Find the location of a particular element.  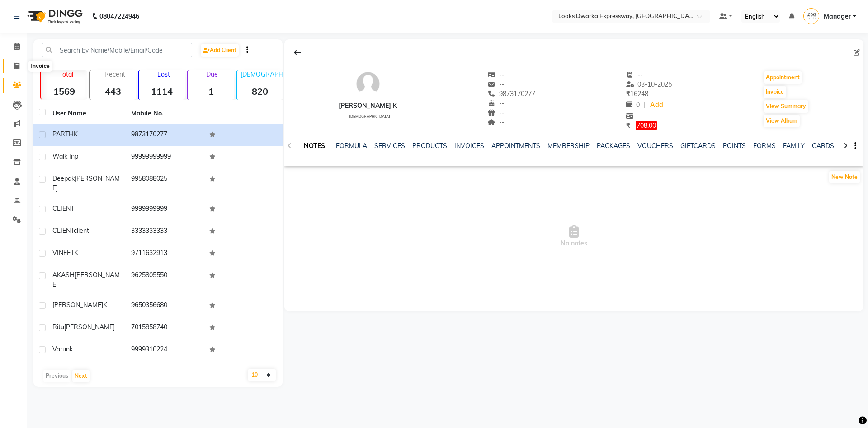

button: Appointment is located at coordinates (783, 78).